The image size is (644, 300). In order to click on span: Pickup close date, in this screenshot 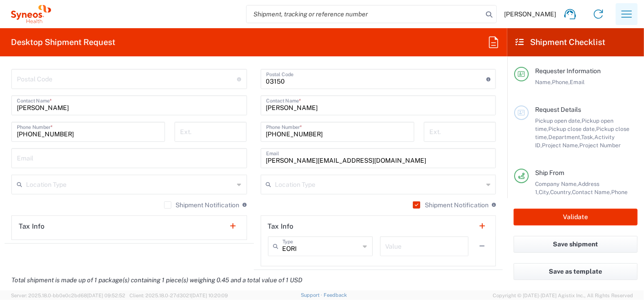, I will do `click(572, 129)`.